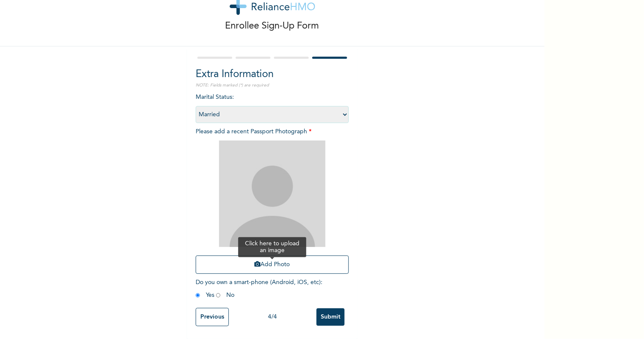 This screenshot has height=339, width=644. What do you see at coordinates (272, 264) in the screenshot?
I see `button: Add Photo` at bounding box center [272, 264].